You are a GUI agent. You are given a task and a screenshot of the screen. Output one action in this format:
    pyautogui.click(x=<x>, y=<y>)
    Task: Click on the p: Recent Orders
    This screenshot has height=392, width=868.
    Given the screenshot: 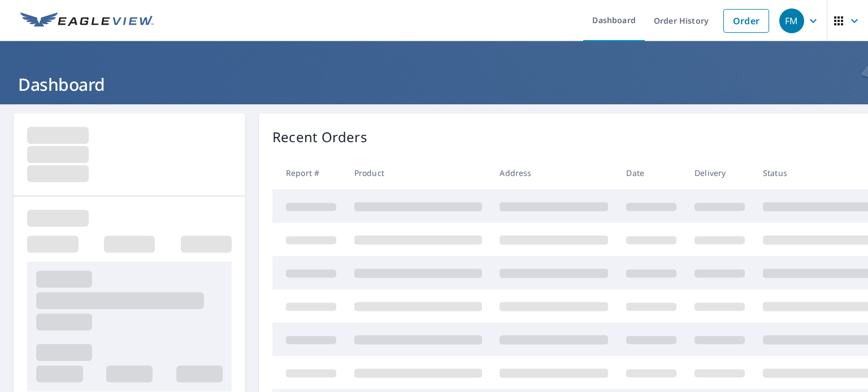 What is the action you would take?
    pyautogui.click(x=320, y=137)
    